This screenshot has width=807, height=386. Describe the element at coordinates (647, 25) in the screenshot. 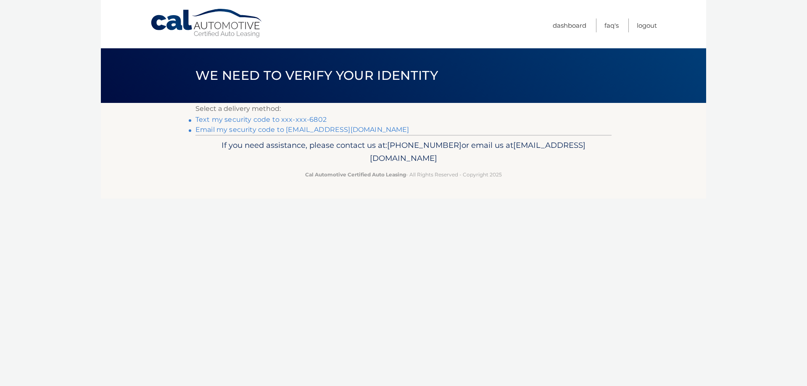

I see `a: Logout` at that location.